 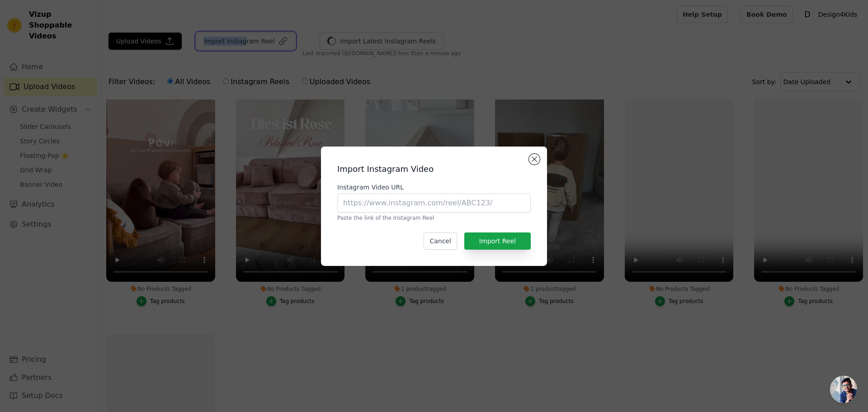 What do you see at coordinates (844, 389) in the screenshot?
I see `a: Chat öffnen` at bounding box center [844, 389].